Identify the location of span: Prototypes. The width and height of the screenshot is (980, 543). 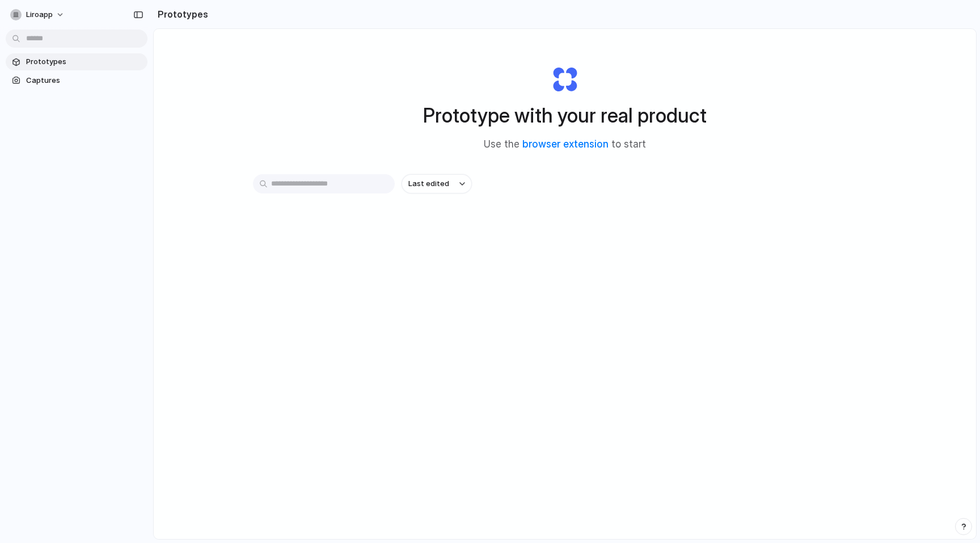
(84, 62).